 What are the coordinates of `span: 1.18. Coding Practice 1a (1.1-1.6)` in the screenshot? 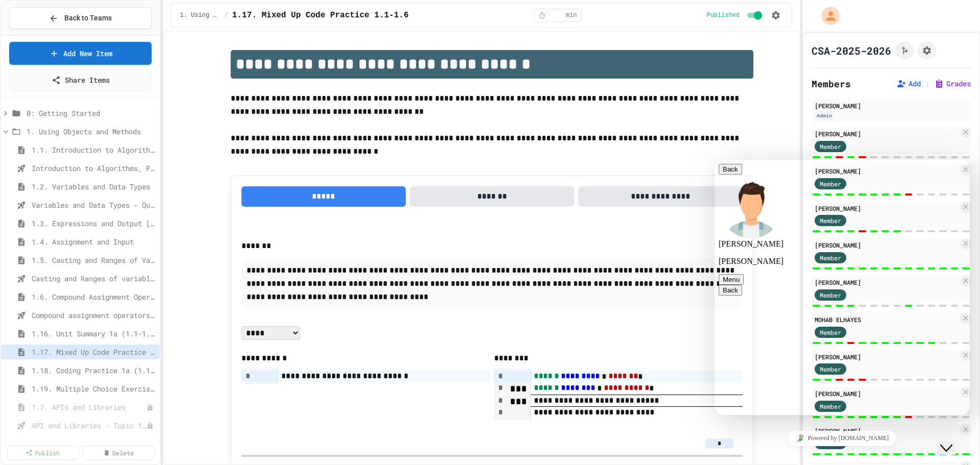 It's located at (93, 370).